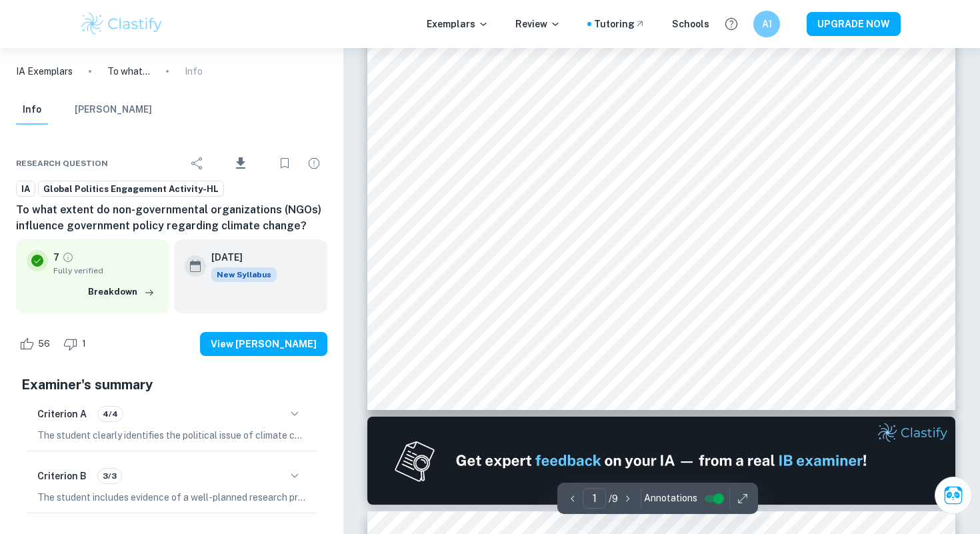 Image resolution: width=980 pixels, height=534 pixels. I want to click on div: Bookmark, so click(285, 163).